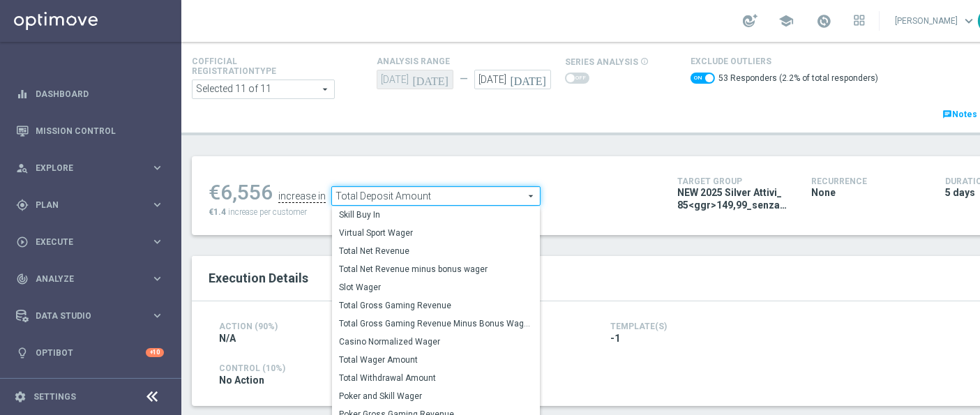 This screenshot has width=980, height=415. What do you see at coordinates (867, 182) in the screenshot?
I see `h4: Recurrence` at bounding box center [867, 182].